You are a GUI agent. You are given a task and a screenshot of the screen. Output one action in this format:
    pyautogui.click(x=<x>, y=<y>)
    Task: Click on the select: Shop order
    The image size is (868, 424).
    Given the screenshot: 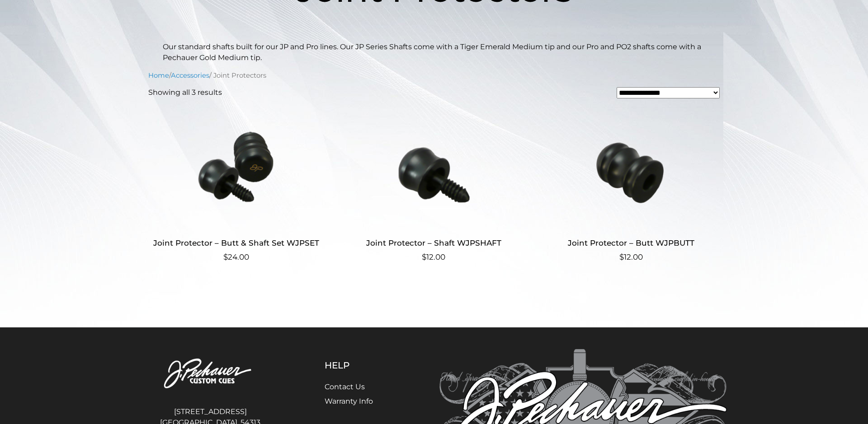 What is the action you would take?
    pyautogui.click(x=668, y=92)
    